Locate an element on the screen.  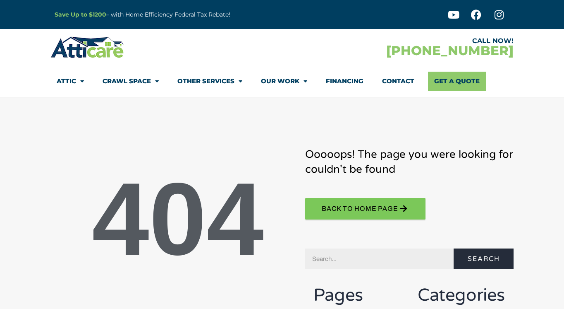
strong: Save Up to $1200 is located at coordinates (80, 14).